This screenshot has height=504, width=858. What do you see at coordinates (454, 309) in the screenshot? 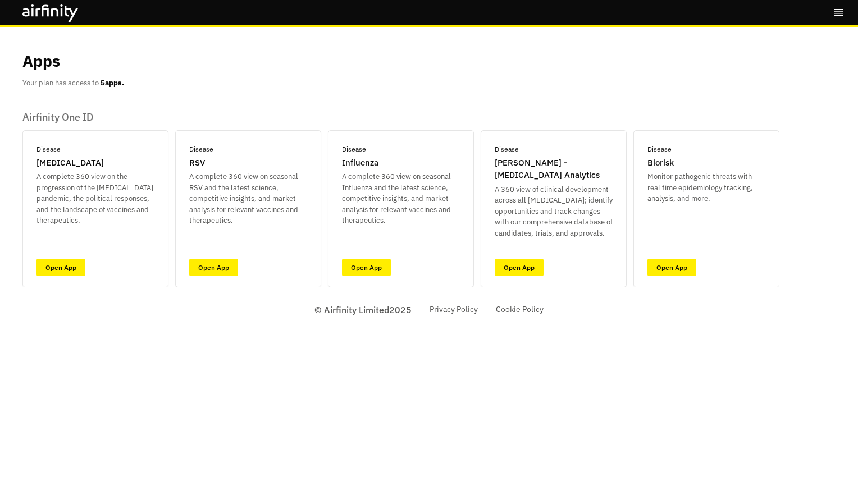
I see `a: Privacy Policy` at bounding box center [454, 309].